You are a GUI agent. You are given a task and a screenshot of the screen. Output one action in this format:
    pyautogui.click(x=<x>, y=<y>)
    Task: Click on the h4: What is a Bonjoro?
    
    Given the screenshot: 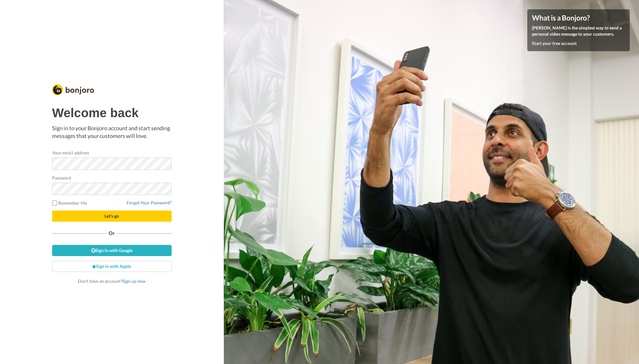 What is the action you would take?
    pyautogui.click(x=578, y=18)
    